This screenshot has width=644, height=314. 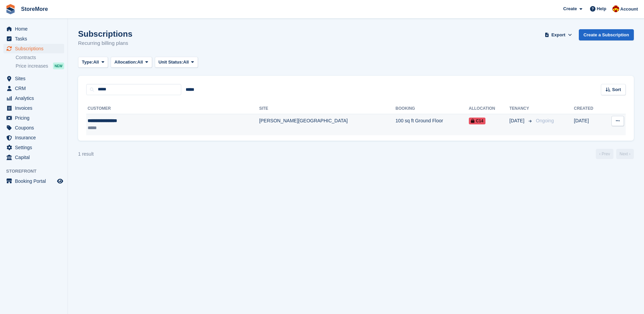 What do you see at coordinates (126, 62) in the screenshot?
I see `span: Allocation:` at bounding box center [126, 62].